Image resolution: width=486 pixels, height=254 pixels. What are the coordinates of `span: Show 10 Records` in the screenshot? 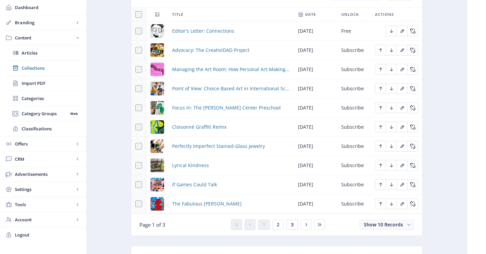 It's located at (383, 225).